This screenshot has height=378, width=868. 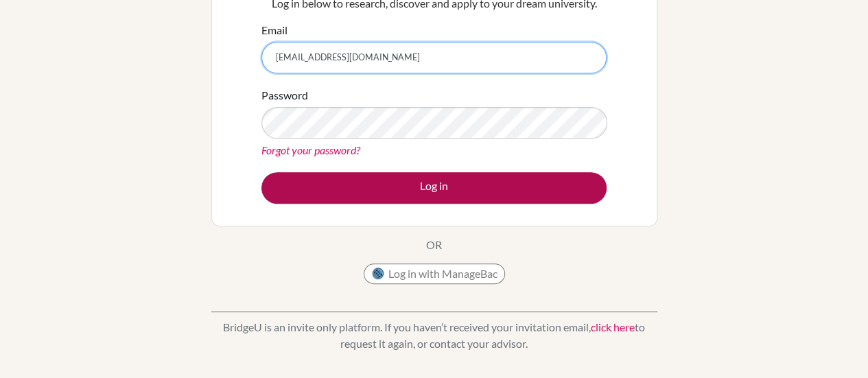 I want to click on label: Password, so click(x=285, y=96).